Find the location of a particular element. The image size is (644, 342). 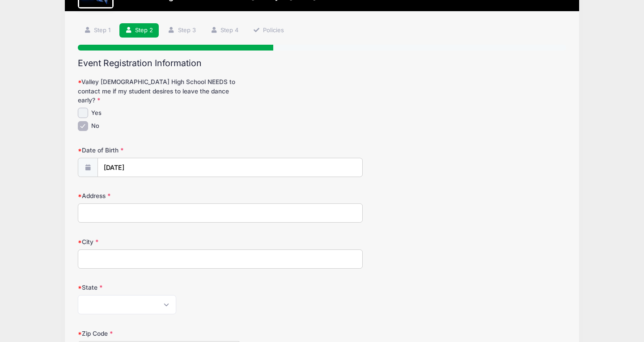

label: City is located at coordinates (159, 242).